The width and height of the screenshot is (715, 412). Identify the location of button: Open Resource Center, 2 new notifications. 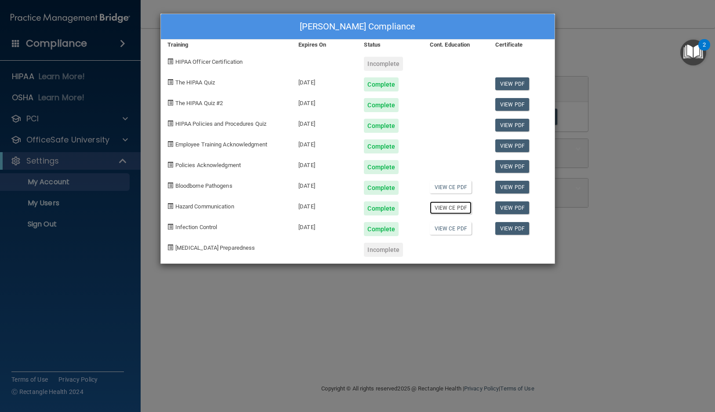
(693, 52).